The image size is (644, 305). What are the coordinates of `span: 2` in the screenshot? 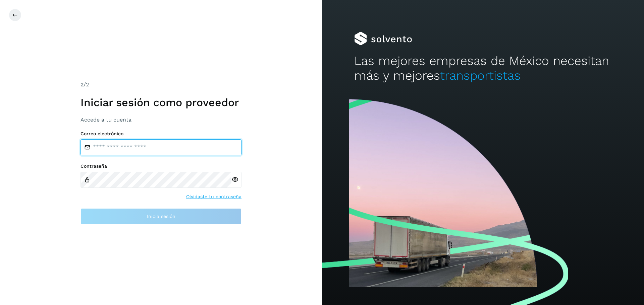 It's located at (81, 85).